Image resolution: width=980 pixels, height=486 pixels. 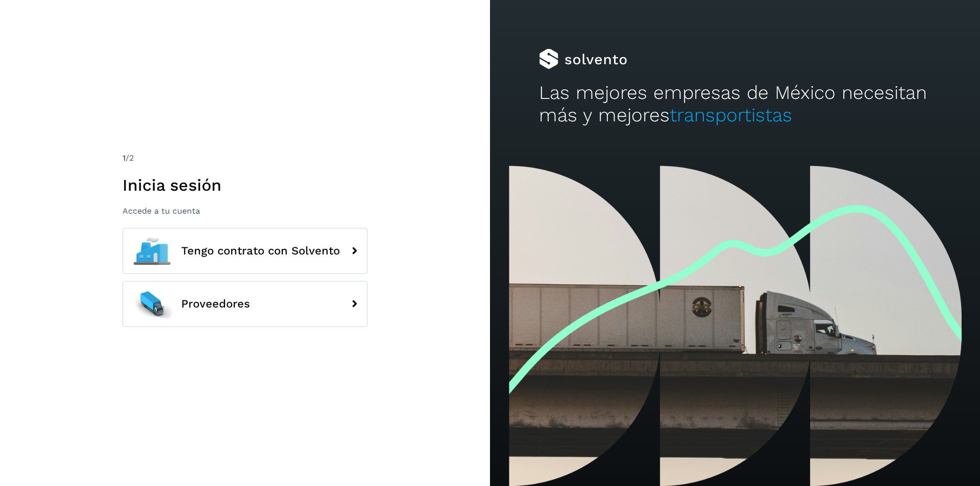 What do you see at coordinates (735, 104) in the screenshot?
I see `h2: Las mejores empresas de México necesitan más y mejores` at bounding box center [735, 104].